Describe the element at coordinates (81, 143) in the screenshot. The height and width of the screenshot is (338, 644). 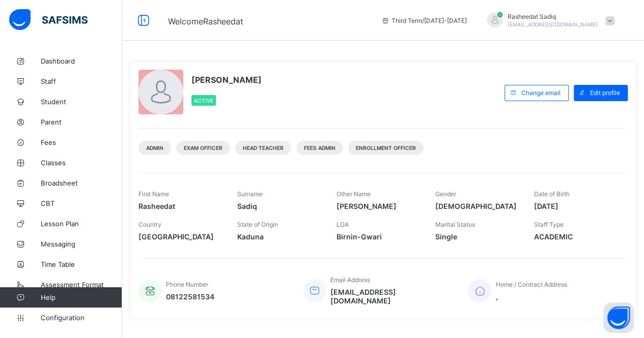
I see `span: Fees` at that location.